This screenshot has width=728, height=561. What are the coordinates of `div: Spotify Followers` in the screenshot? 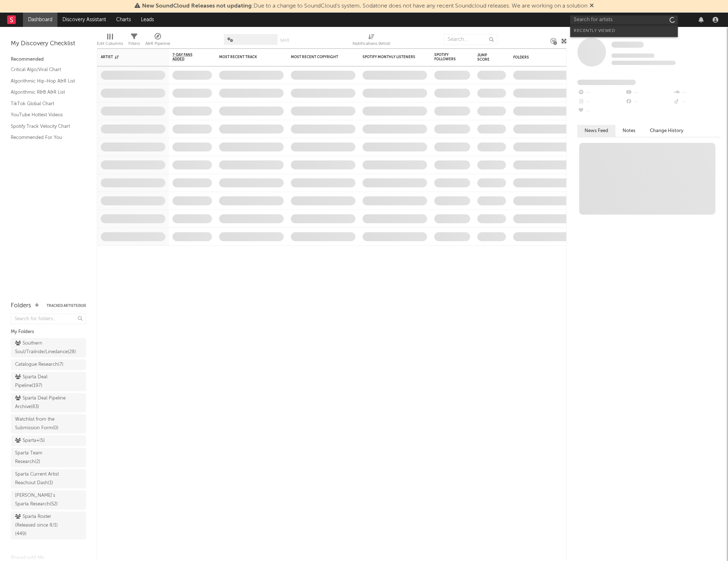 It's located at (447, 57).